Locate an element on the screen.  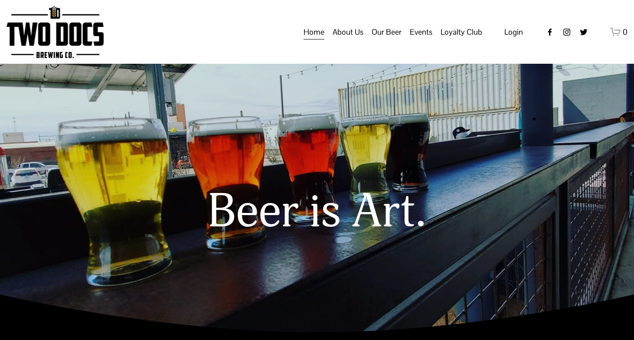
a: Home is located at coordinates (314, 32).